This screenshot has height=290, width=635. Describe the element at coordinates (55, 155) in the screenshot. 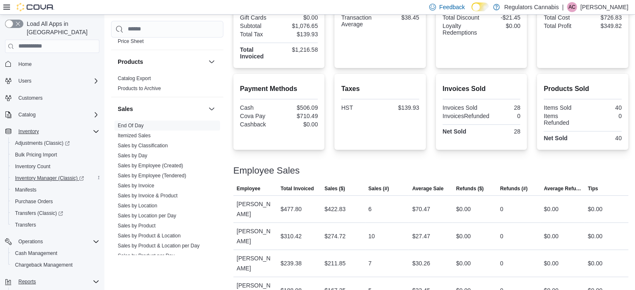

I see `button: Bulk Pricing Import` at that location.